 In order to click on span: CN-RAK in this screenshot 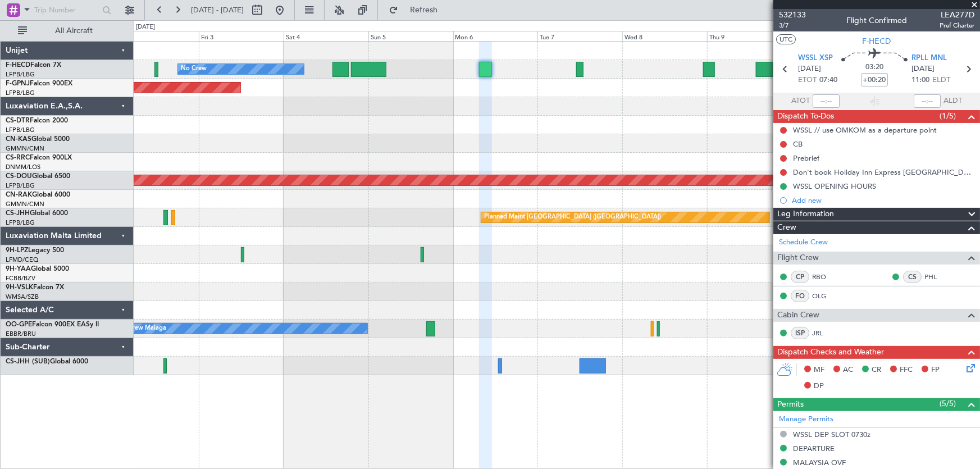, I will do `click(18, 195)`.